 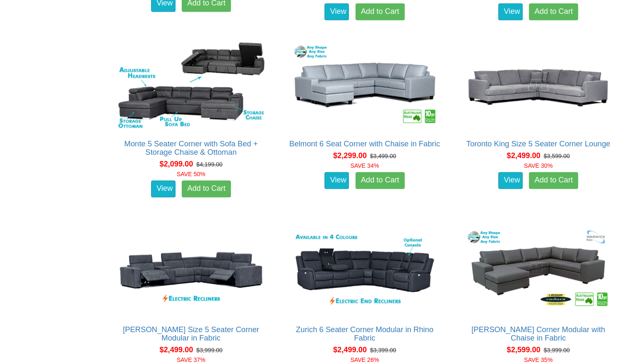 What do you see at coordinates (538, 144) in the screenshot?
I see `a: Toronto King Size 5 Seater Corner Lounge` at bounding box center [538, 144].